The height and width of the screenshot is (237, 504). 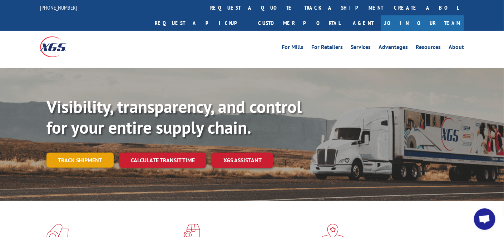 What do you see at coordinates (163, 160) in the screenshot?
I see `a: Calculate transit time` at bounding box center [163, 160].